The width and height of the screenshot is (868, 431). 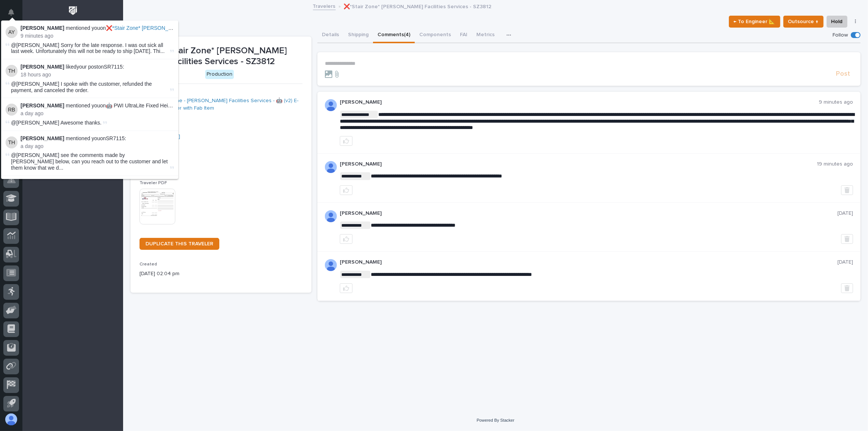 What do you see at coordinates (12, 12) in the screenshot?
I see `button: Notifications` at bounding box center [12, 12].